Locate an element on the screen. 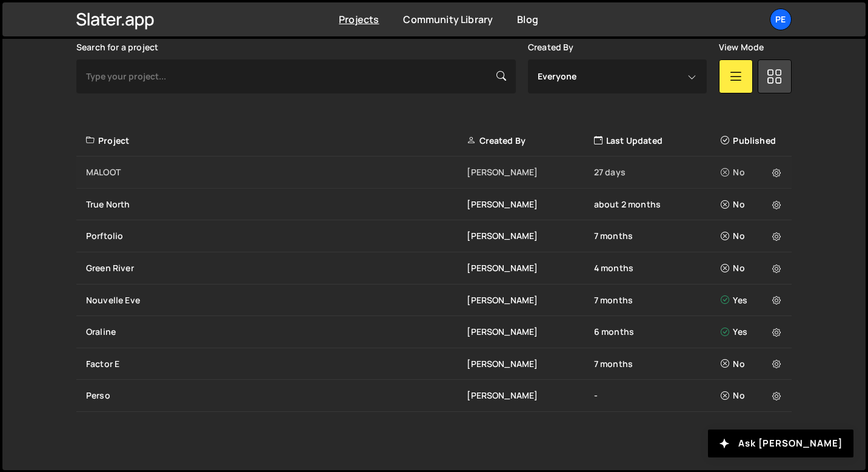 Image resolution: width=868 pixels, height=472 pixels. div: Published is located at coordinates (752, 141).